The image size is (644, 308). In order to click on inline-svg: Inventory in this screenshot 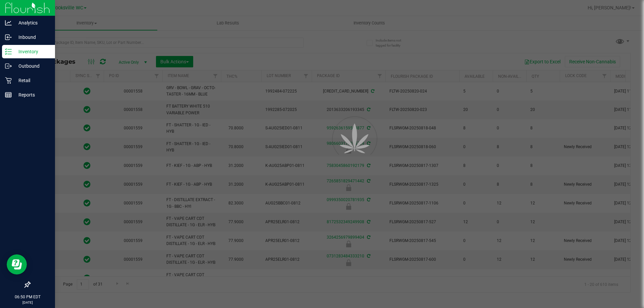, I will do `click(9, 51)`.